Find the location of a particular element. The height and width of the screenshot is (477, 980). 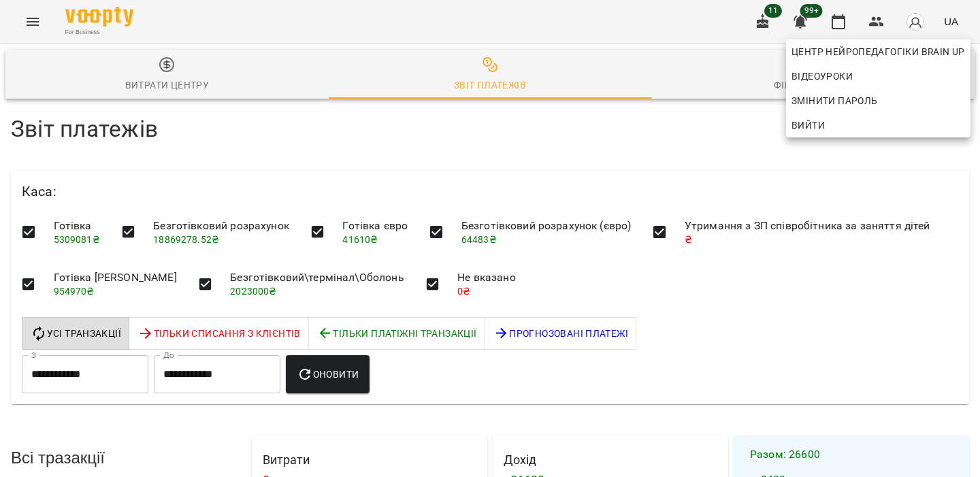

a: Змінити пароль is located at coordinates (878, 101).